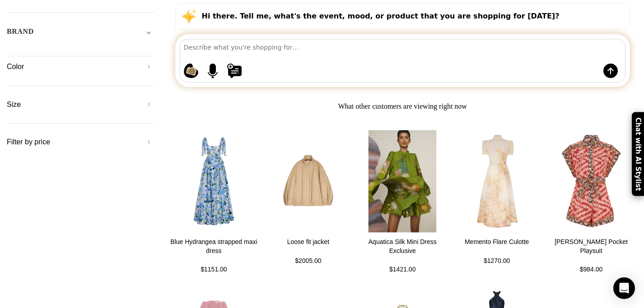  I want to click on h5: Color, so click(80, 67).